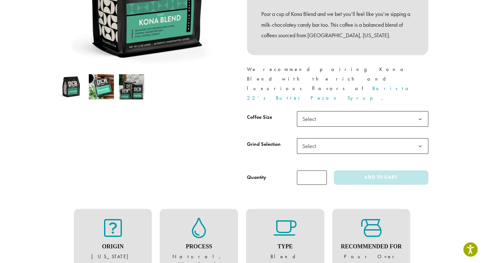 This screenshot has height=263, width=484. What do you see at coordinates (372, 247) in the screenshot?
I see `h4: Recommended For` at bounding box center [372, 247].